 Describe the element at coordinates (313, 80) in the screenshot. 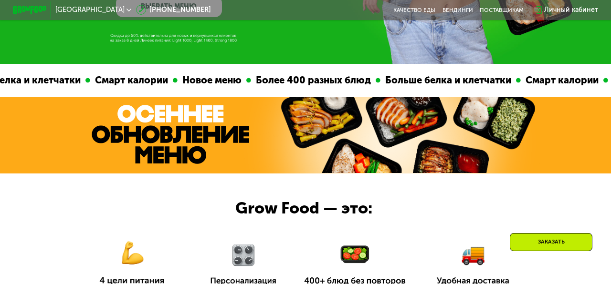

I see `div: Более 400 разных блюд` at that location.